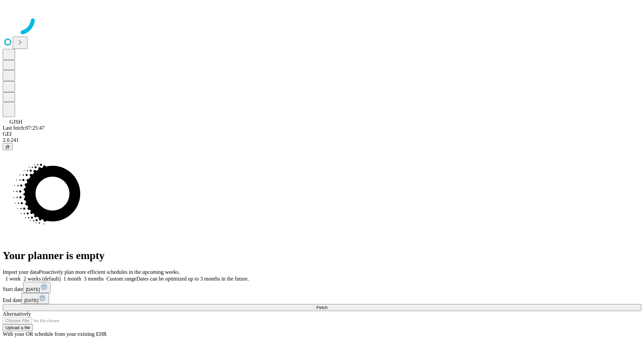  I want to click on span: Import your data, so click(21, 272).